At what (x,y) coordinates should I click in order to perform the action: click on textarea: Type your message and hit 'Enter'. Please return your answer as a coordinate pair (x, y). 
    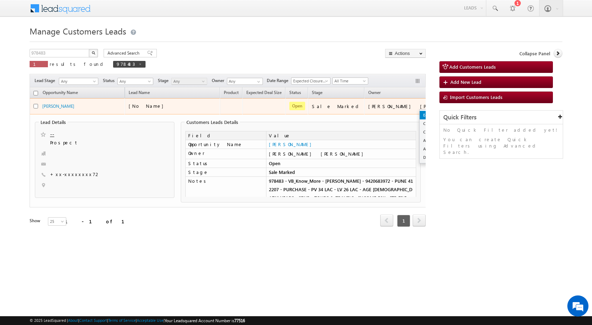
    Looking at the image, I should click on (69, 138).